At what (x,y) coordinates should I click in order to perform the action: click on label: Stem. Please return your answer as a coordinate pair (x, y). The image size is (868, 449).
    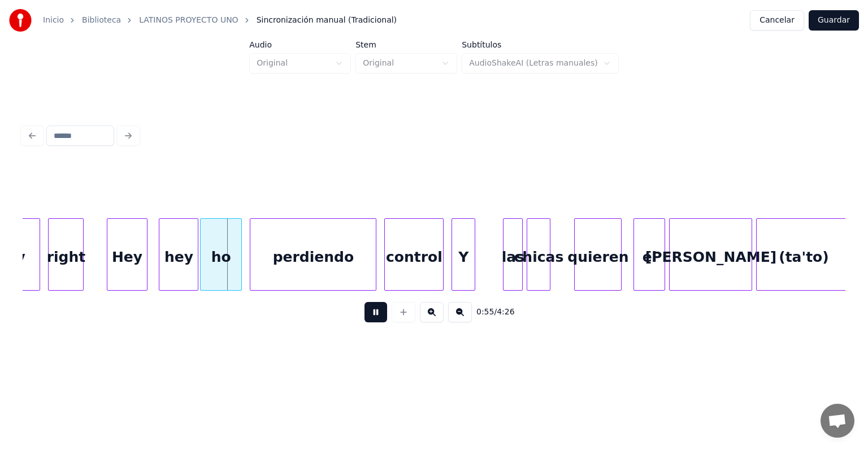
    Looking at the image, I should click on (406, 44).